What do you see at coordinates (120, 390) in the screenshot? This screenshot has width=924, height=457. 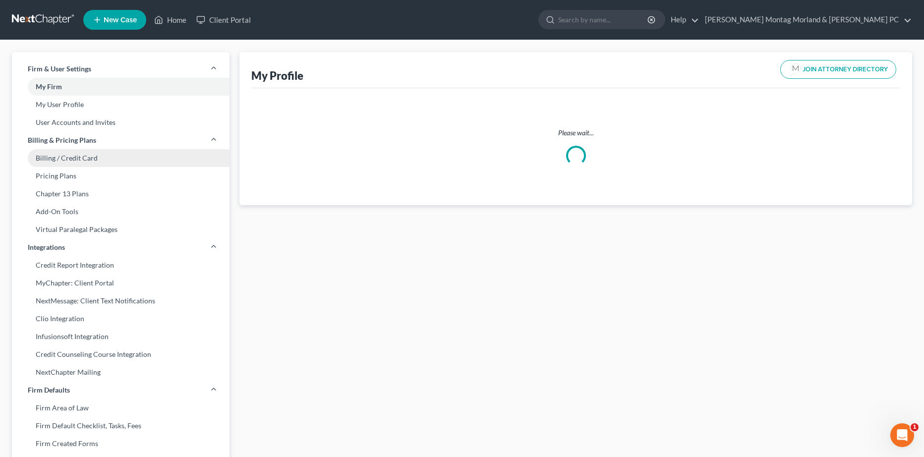 I see `a: Firm Defaults` at bounding box center [120, 390].